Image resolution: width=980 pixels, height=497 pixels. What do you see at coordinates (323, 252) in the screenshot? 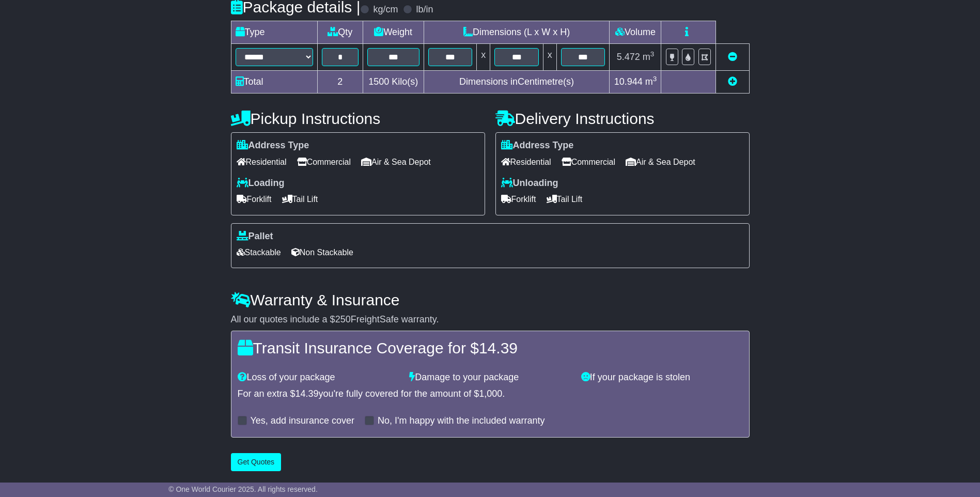
I see `span: Non Stackable` at bounding box center [323, 252].